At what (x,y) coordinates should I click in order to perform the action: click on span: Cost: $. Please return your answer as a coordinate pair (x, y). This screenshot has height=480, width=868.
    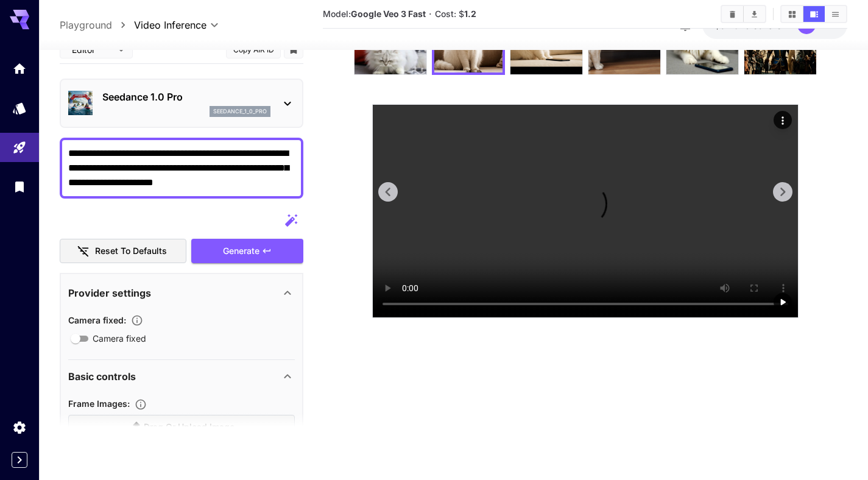
    Looking at the image, I should click on (456, 13).